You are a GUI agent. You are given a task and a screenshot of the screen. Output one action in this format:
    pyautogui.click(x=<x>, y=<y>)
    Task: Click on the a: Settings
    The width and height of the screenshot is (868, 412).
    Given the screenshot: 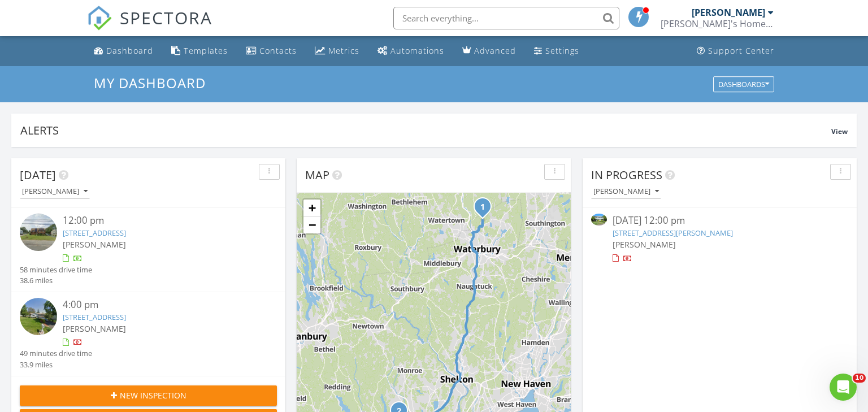 What is the action you would take?
    pyautogui.click(x=557, y=50)
    